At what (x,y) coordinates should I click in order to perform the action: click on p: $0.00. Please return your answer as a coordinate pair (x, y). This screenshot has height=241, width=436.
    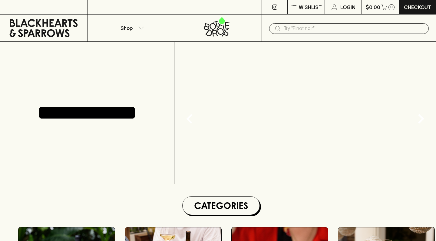
    Looking at the image, I should click on (373, 7).